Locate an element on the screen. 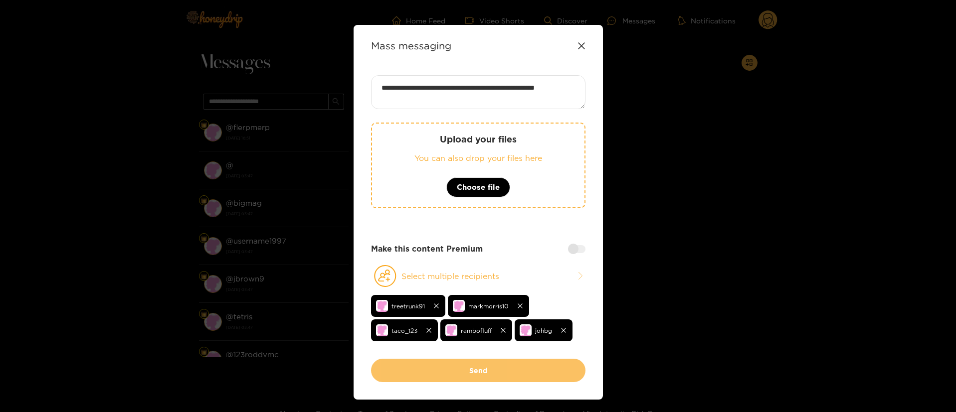 Image resolution: width=956 pixels, height=412 pixels. span: markmorris10 is located at coordinates (488, 306).